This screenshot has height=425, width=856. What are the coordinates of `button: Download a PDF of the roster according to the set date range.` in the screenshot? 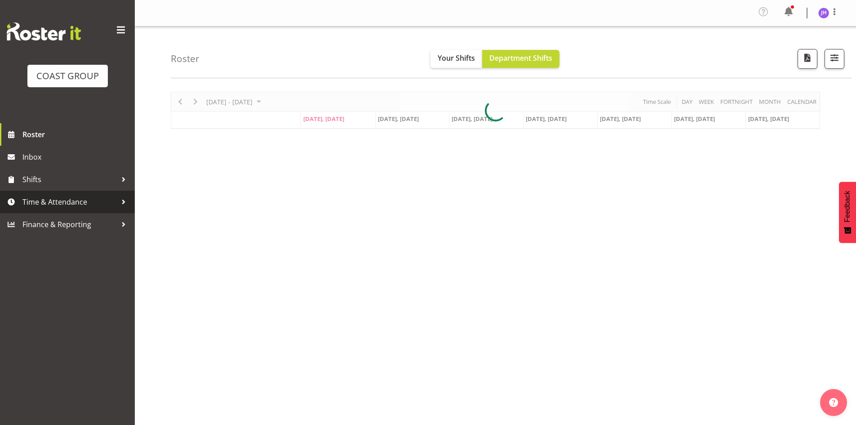 It's located at (808, 59).